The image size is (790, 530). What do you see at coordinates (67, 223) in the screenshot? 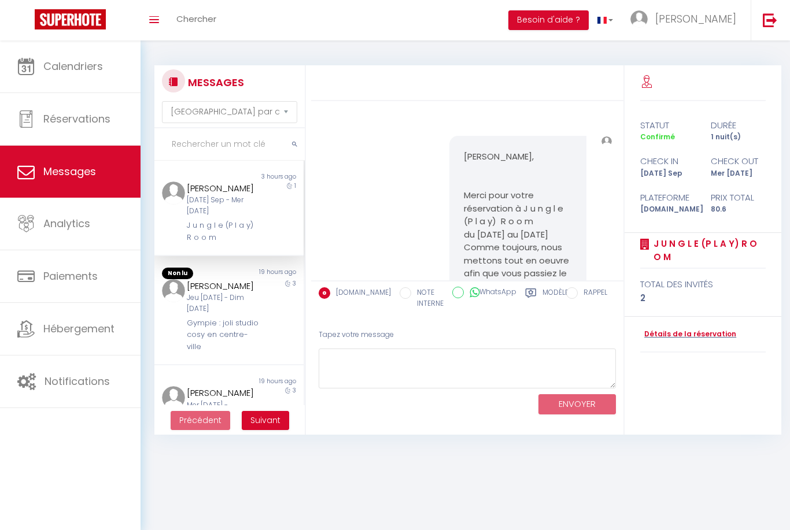
I see `span: Analytics` at bounding box center [67, 223].